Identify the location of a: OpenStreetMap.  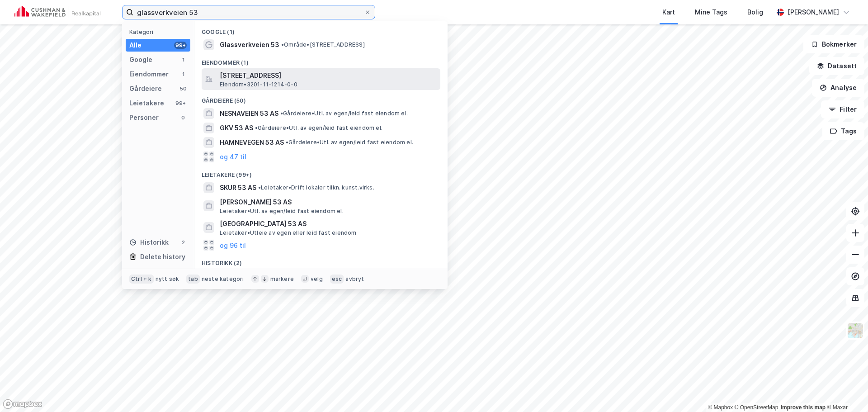
(757, 408).